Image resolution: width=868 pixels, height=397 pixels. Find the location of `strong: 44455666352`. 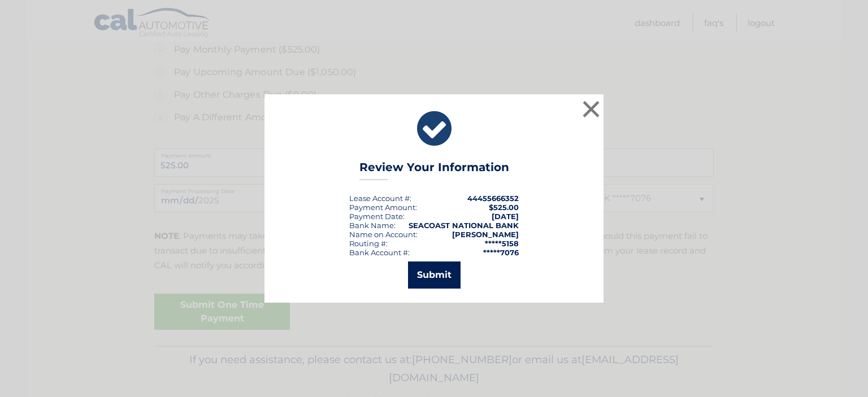

strong: 44455666352 is located at coordinates (492, 198).